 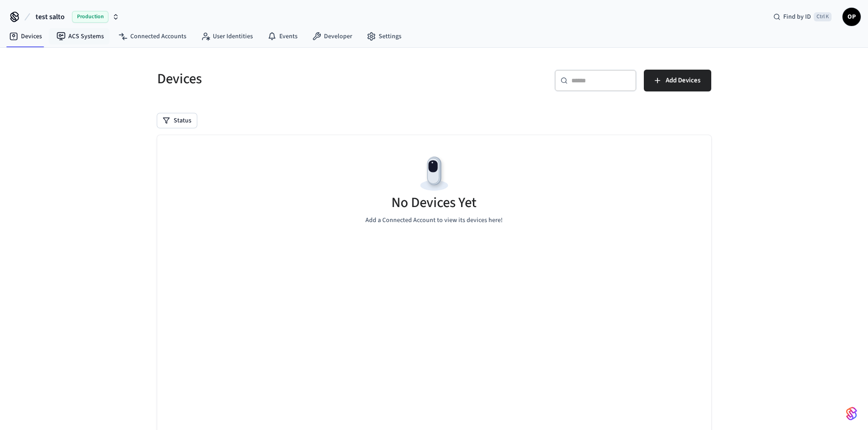 I want to click on span: Find by ID, so click(x=797, y=17).